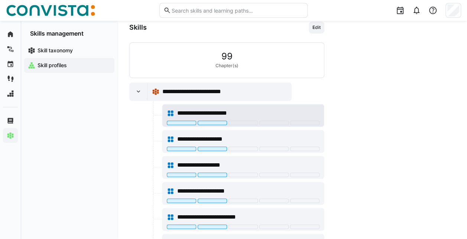 This screenshot has height=239, width=467. Describe the element at coordinates (227, 66) in the screenshot. I see `span: Chapter(s)` at that location.